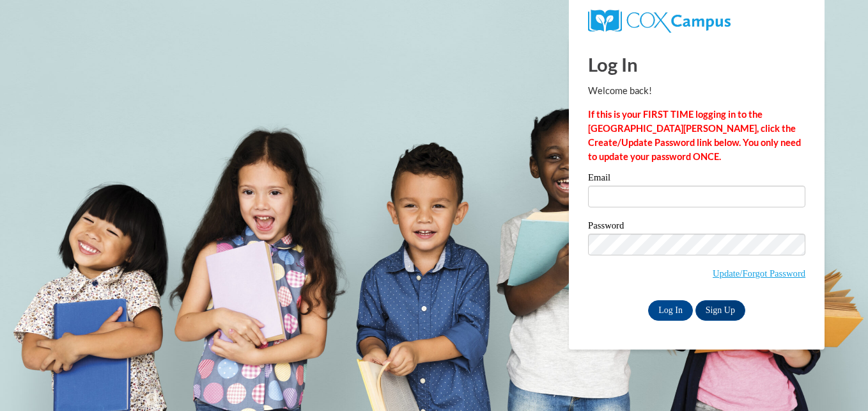 The height and width of the screenshot is (411, 868). Describe the element at coordinates (720, 310) in the screenshot. I see `a: Sign Up` at that location.